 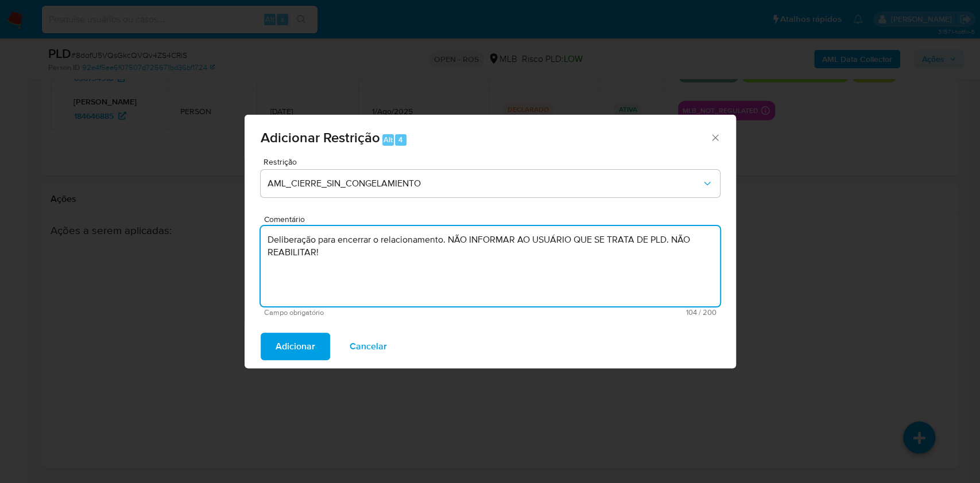 What do you see at coordinates (484, 183) in the screenshot?
I see `span: AML_CIERRE_SIN_CONGELAMIENTO` at bounding box center [484, 183].